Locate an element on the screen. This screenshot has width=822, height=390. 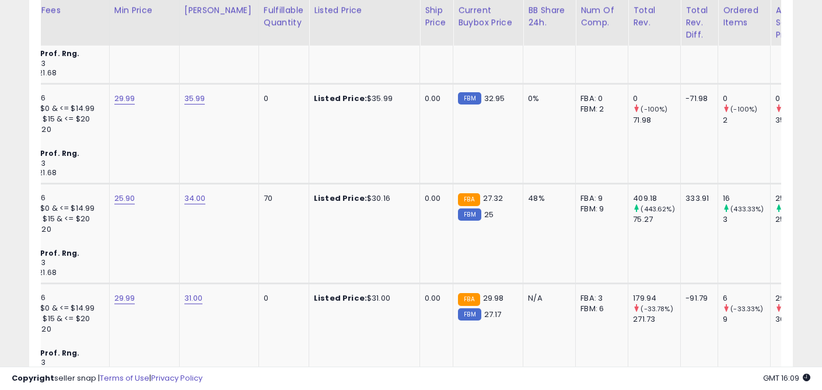
small: (-33.33%) is located at coordinates (746, 308).